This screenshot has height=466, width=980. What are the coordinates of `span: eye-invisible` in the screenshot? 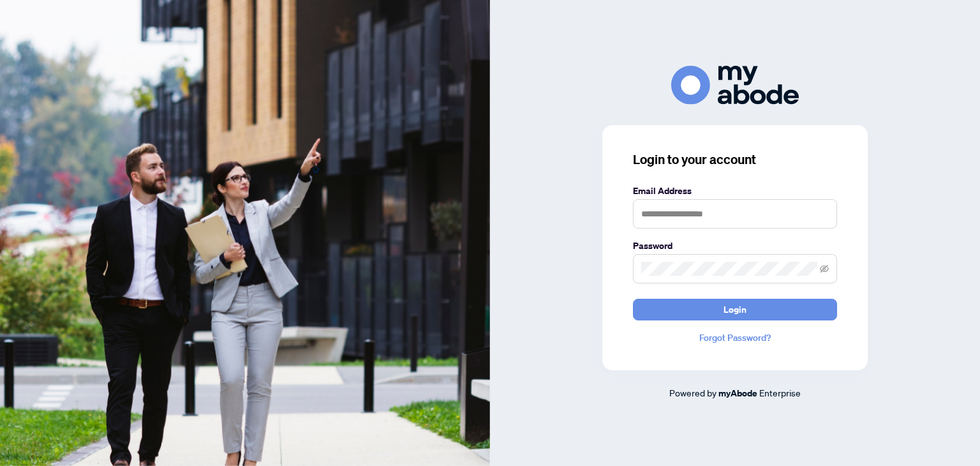 It's located at (824, 269).